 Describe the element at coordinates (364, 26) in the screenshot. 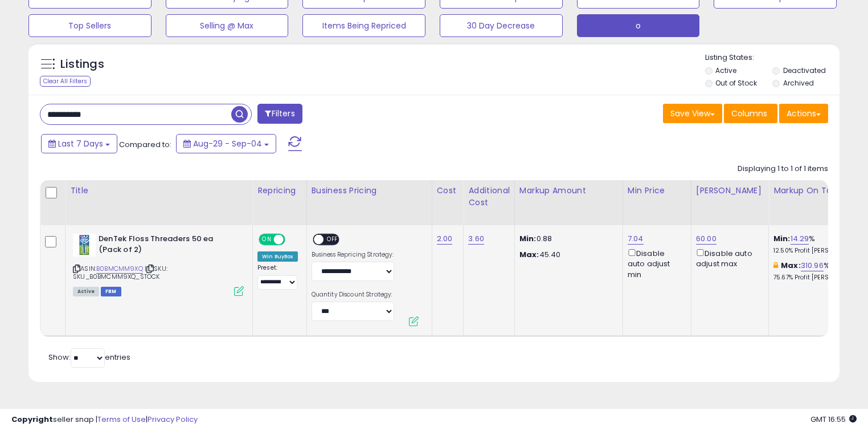

I see `button: Items Being Repriced` at that location.